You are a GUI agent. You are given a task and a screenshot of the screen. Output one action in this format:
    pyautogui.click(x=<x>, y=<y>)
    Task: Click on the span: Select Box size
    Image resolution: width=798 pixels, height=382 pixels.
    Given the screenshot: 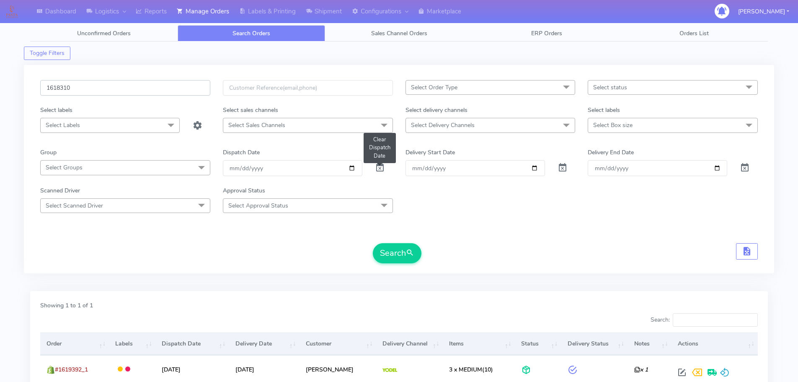 What is the action you would take?
    pyautogui.click(x=613, y=125)
    